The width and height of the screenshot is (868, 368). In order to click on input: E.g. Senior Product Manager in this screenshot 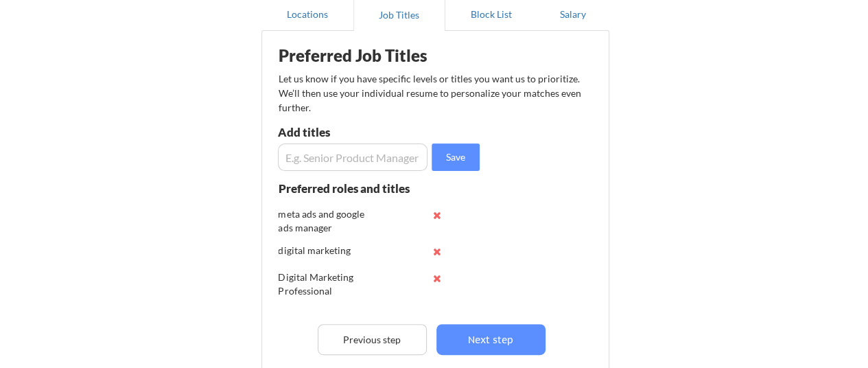, I will do `click(352, 157)`.